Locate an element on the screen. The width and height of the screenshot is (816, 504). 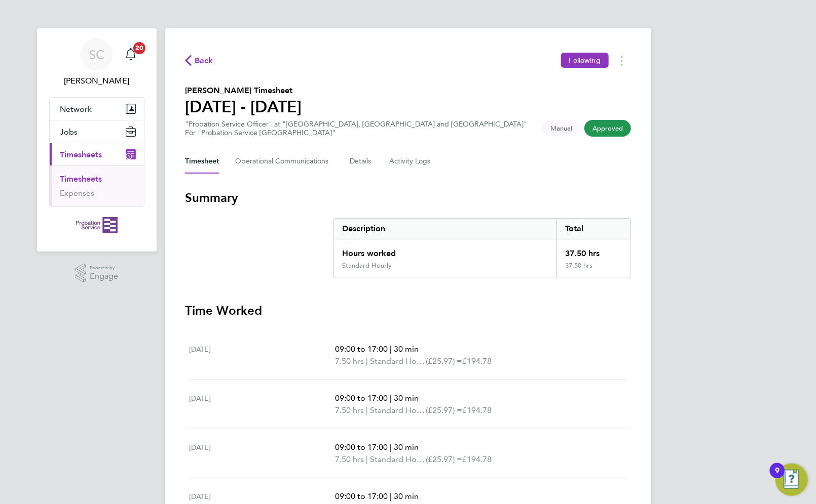
a: Timesheets is located at coordinates (80, 179).